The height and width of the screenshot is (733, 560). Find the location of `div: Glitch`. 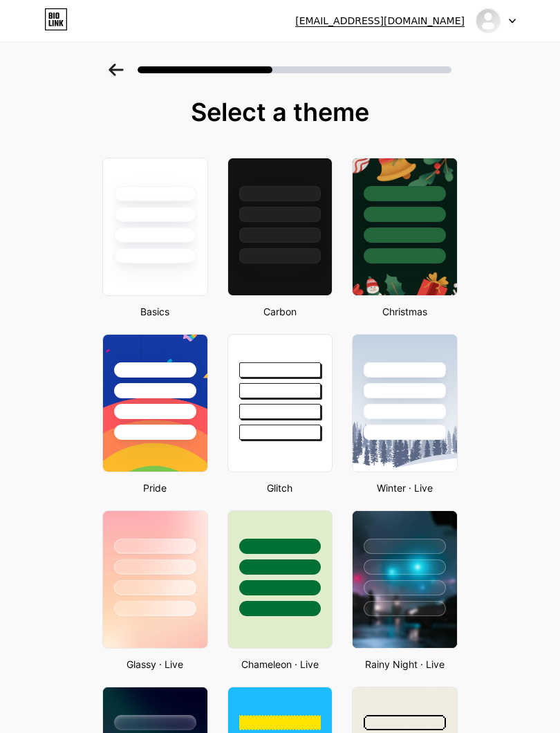

div: Glitch is located at coordinates (280, 488).